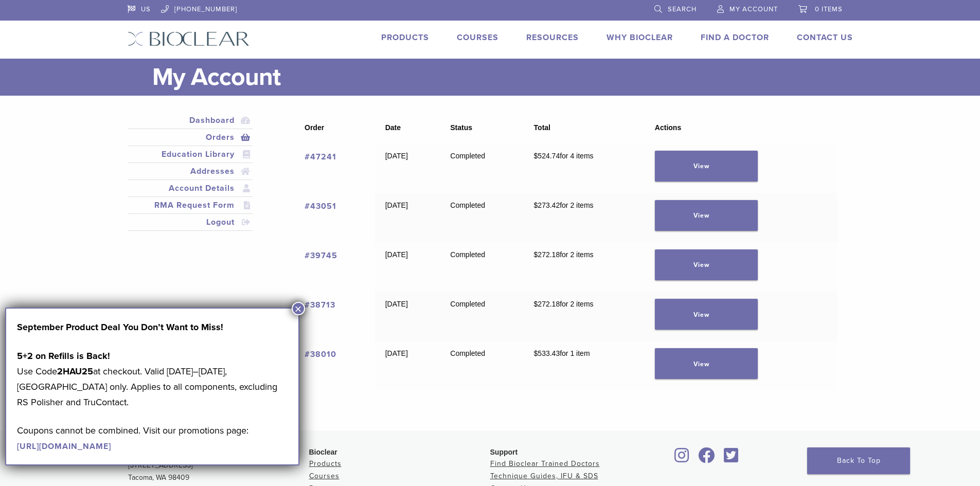 The width and height of the screenshot is (980, 486). I want to click on a: View order number 38713, so click(320, 305).